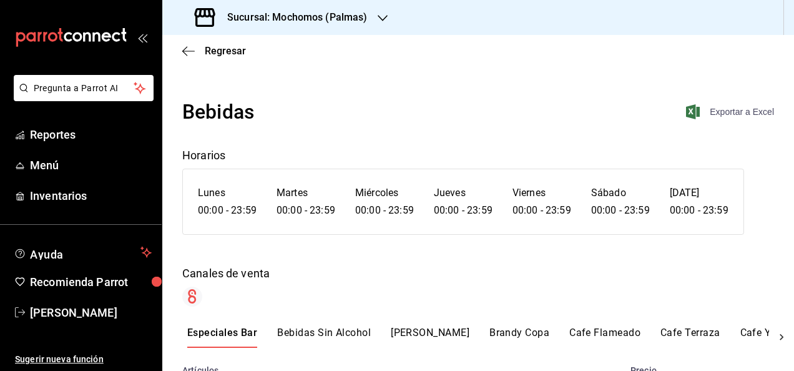 The image size is (794, 371). Describe the element at coordinates (478, 273) in the screenshot. I see `div: Canales de venta` at that location.